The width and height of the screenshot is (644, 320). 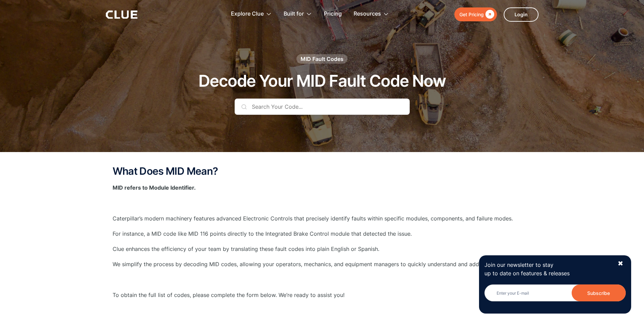 What do you see at coordinates (322, 218) in the screenshot?
I see `p: Caterpillar’s modern machinery features advanced Electronic Controls that precisely identify faul...` at bounding box center [322, 218].